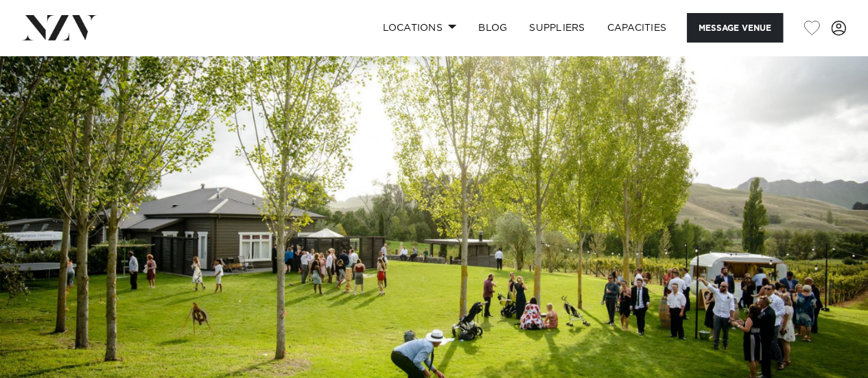  Describe the element at coordinates (637, 28) in the screenshot. I see `a: Capacities` at that location.